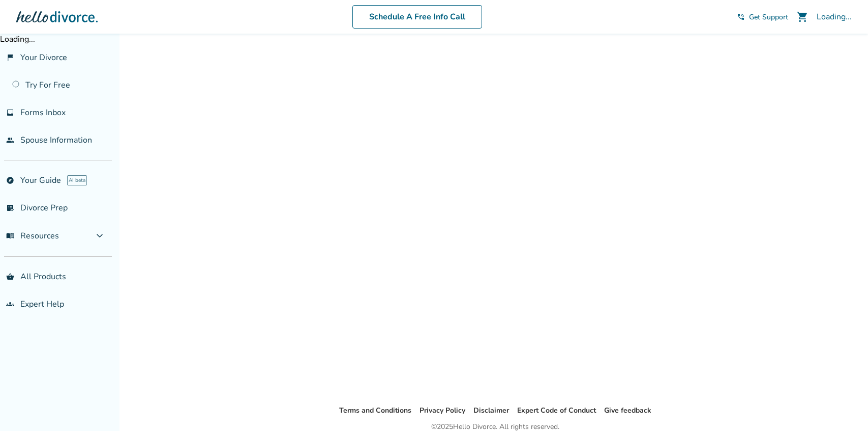 Image resolution: width=868 pixels, height=431 pixels. I want to click on span: phone_in_talk, so click(741, 17).